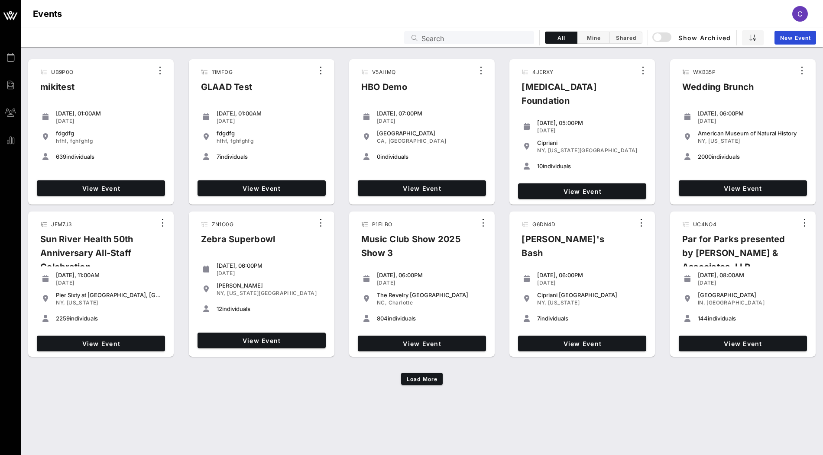  Describe the element at coordinates (626, 38) in the screenshot. I see `span: Shared` at that location.